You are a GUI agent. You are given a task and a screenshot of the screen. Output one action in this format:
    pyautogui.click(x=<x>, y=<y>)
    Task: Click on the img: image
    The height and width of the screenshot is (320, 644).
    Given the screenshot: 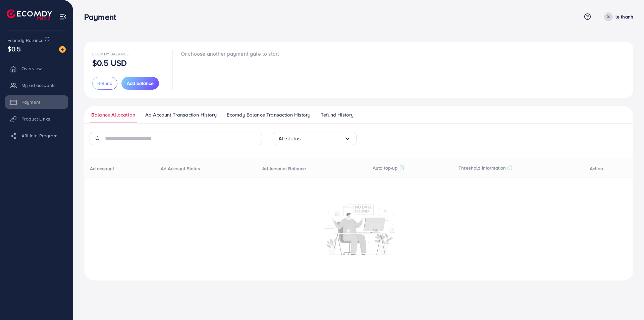 What is the action you would take?
    pyautogui.click(x=63, y=49)
    